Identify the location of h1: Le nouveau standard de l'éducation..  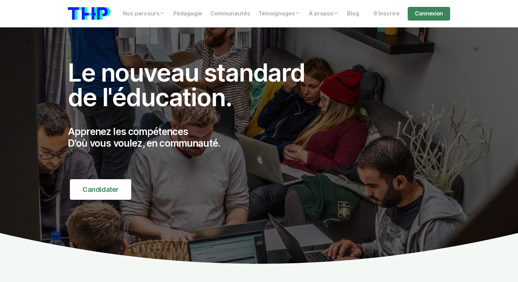
(194, 85).